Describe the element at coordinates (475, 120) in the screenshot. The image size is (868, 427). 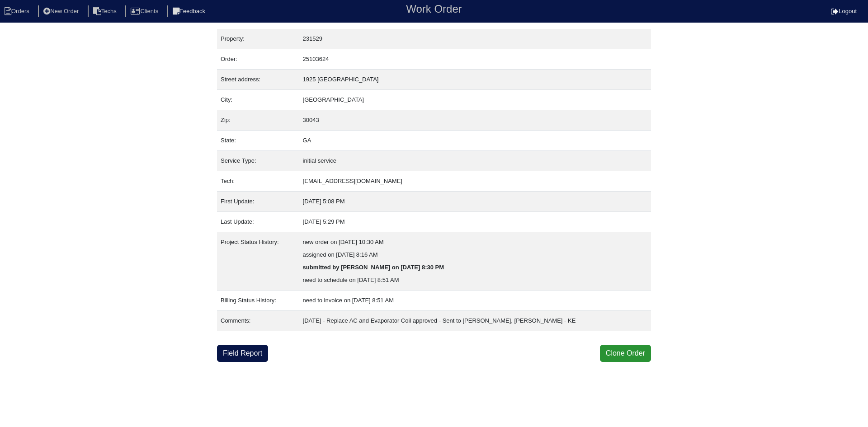
I see `td: 30043` at that location.